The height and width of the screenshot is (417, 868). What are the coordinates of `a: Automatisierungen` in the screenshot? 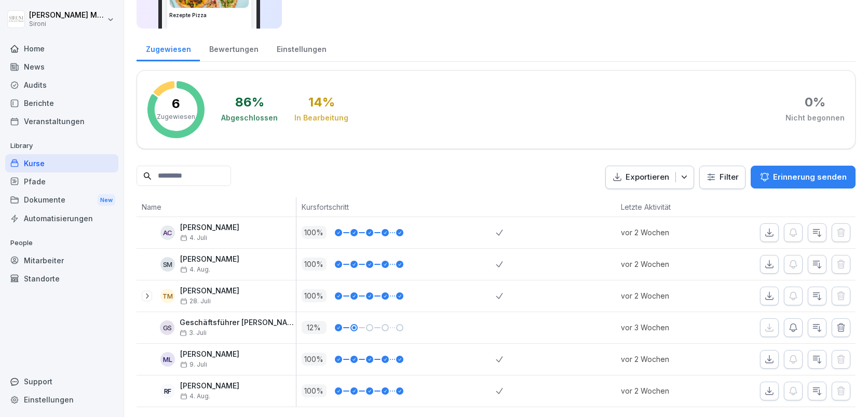 It's located at (62, 218).